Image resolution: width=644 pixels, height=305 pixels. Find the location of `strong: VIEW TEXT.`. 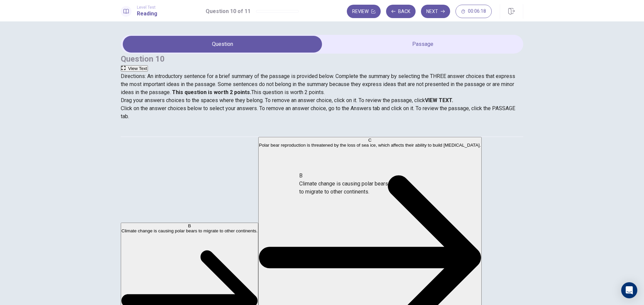

strong: VIEW TEXT. is located at coordinates (439, 100).